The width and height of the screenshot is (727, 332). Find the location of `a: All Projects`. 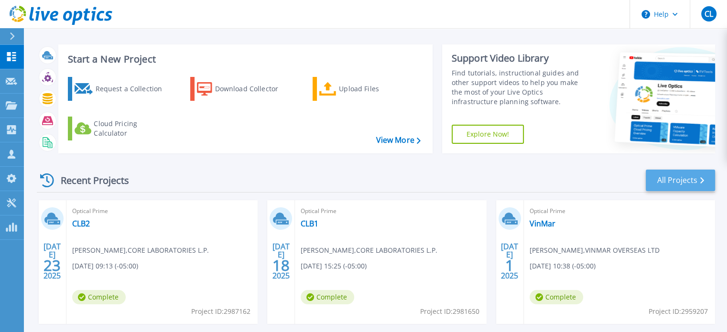

a: All Projects is located at coordinates (680, 180).